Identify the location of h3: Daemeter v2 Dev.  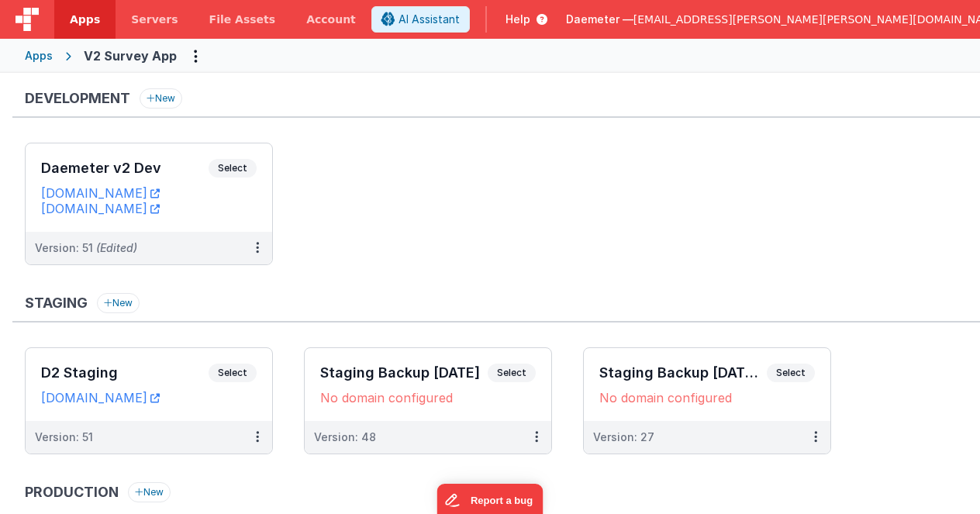
(124, 168).